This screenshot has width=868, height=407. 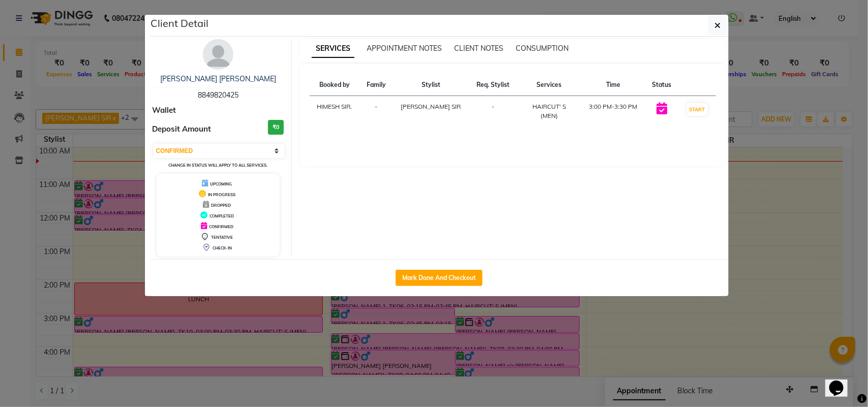 I want to click on span: CONFIRMED, so click(x=221, y=227).